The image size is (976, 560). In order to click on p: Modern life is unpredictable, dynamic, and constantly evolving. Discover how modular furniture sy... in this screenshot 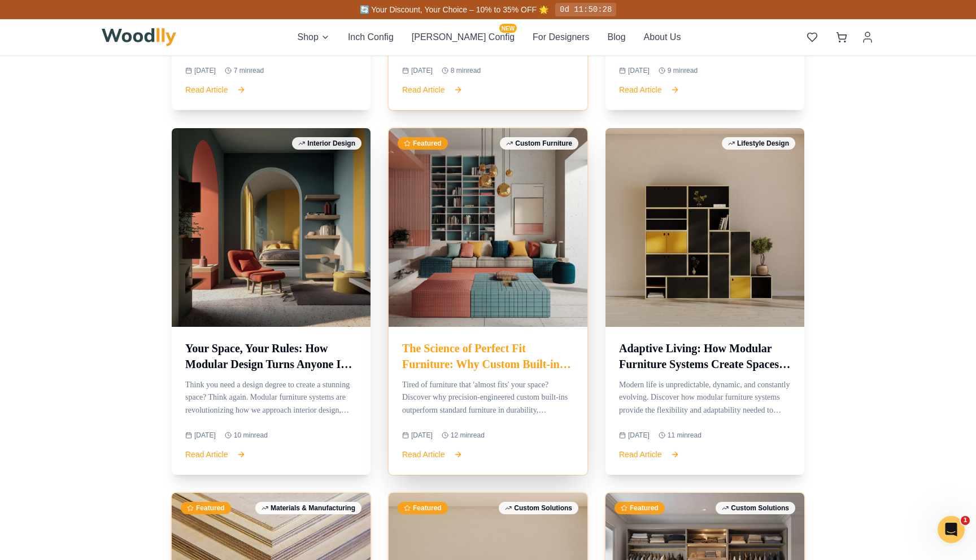, I will do `click(705, 398)`.